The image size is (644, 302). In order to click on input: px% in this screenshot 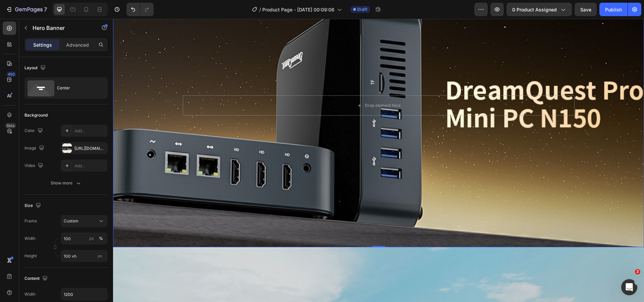, I will do `click(84, 238)`.